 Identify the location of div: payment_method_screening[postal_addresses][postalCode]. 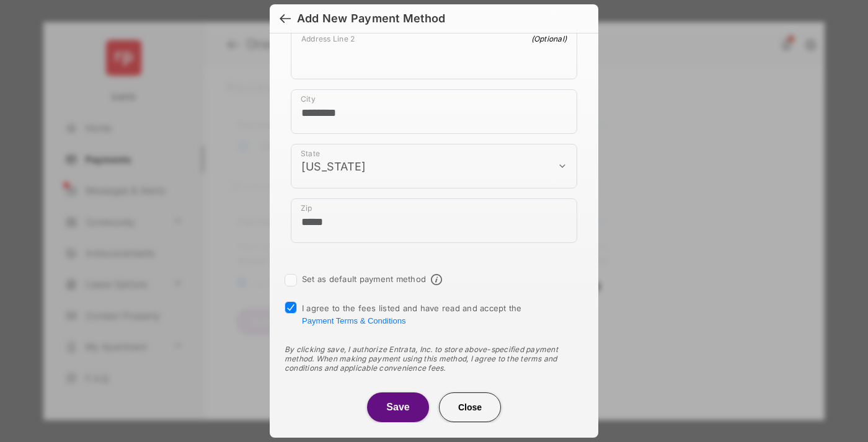
(434, 220).